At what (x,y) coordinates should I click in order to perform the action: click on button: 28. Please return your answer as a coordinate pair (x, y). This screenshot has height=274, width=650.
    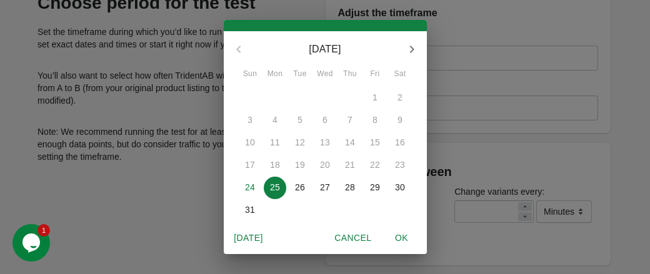
    Looking at the image, I should click on (350, 188).